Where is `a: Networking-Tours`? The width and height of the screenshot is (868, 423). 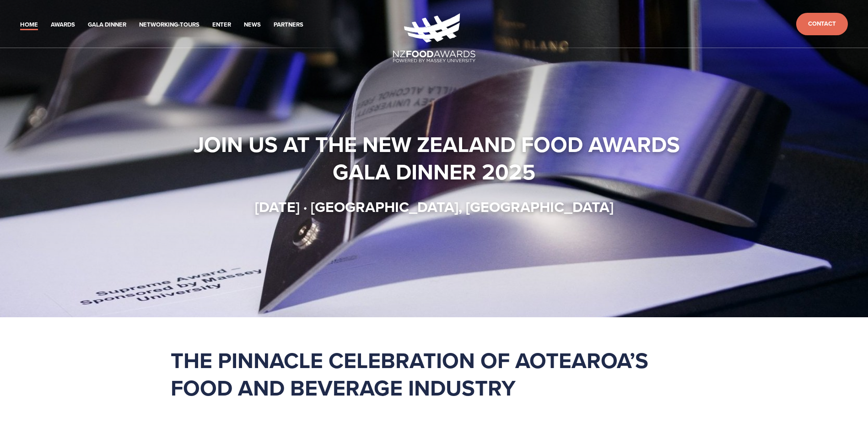 a: Networking-Tours is located at coordinates (169, 25).